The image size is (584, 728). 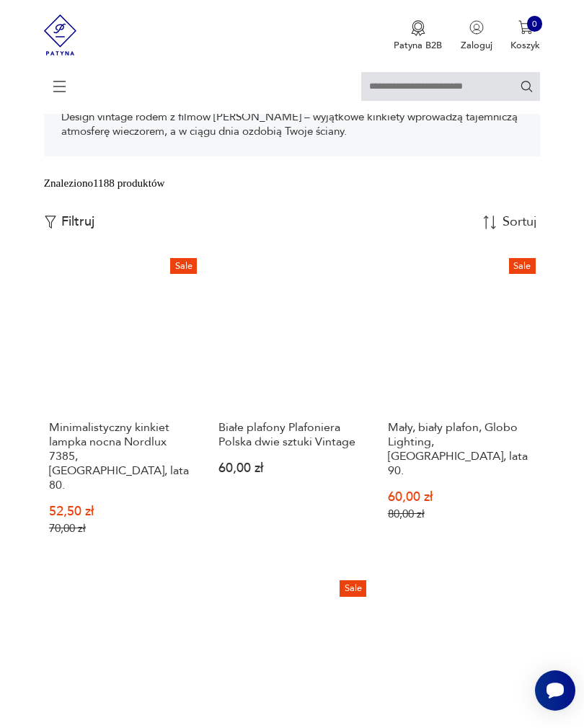 What do you see at coordinates (123, 512) in the screenshot?
I see `p: 52,50 zł` at bounding box center [123, 512].